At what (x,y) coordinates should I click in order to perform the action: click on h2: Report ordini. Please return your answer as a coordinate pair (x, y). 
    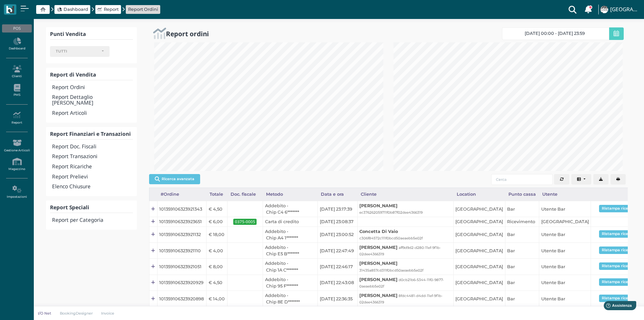
    Looking at the image, I should click on (187, 34).